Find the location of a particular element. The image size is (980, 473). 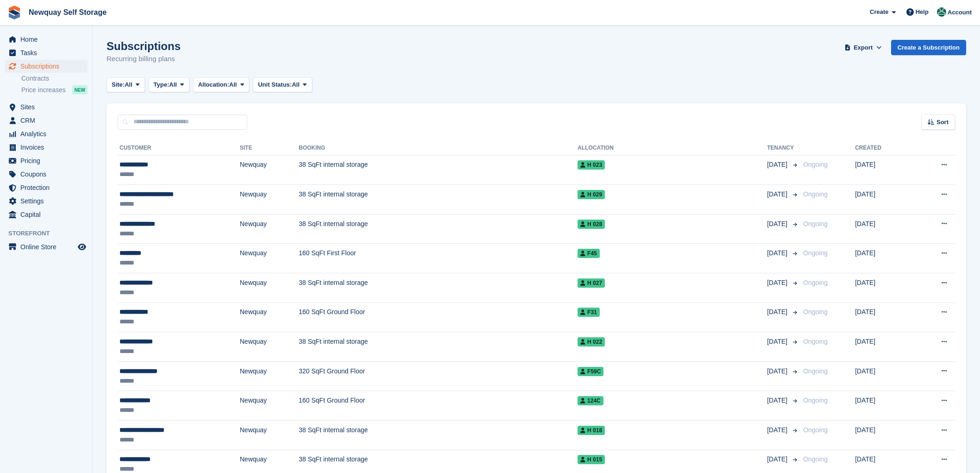

span: H 018 is located at coordinates (591, 430).